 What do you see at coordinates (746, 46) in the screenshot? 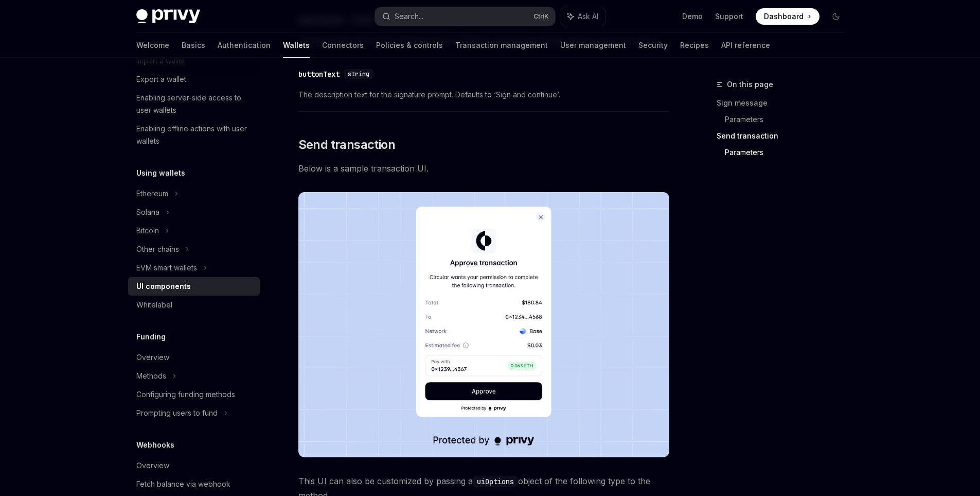
I see `a: API reference` at bounding box center [746, 46].